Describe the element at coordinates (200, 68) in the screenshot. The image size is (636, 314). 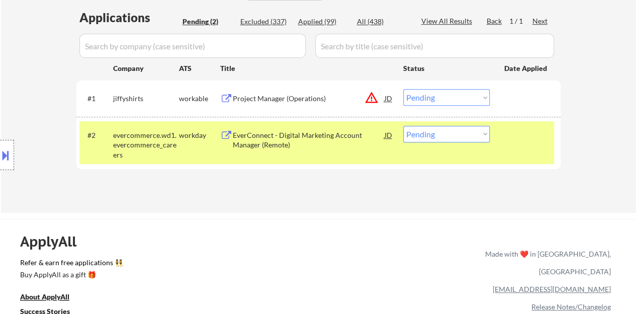
I see `div: ATS` at that location.